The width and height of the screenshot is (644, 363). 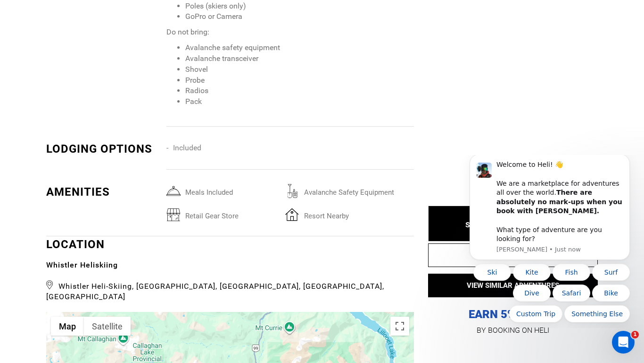 What do you see at coordinates (292, 191) in the screenshot?
I see `img: avalanchesafetyequipment.svg` at bounding box center [292, 191].